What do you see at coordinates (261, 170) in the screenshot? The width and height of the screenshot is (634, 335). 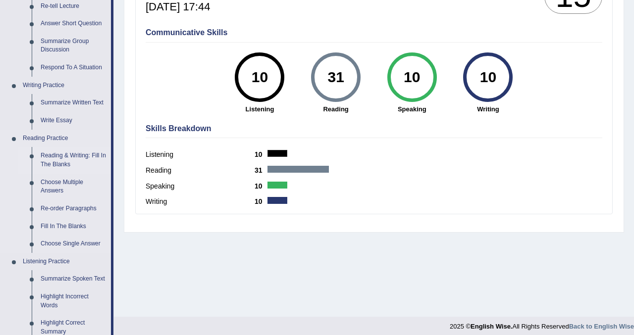 I see `b: 31` at bounding box center [261, 170].